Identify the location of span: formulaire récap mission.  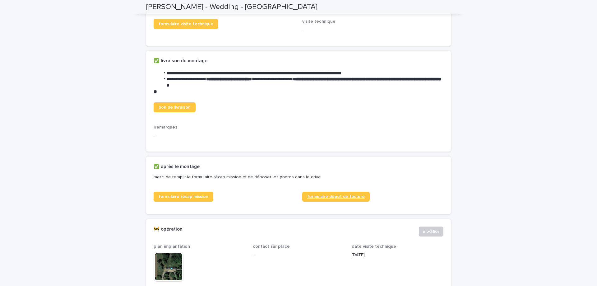
(183, 197).